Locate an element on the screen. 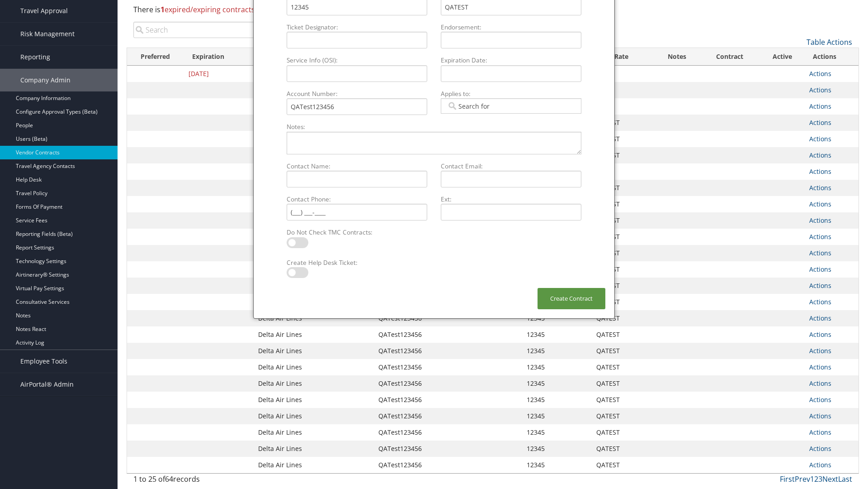 Image resolution: width=868 pixels, height=489 pixels. span: Company Admin is located at coordinates (46, 81).